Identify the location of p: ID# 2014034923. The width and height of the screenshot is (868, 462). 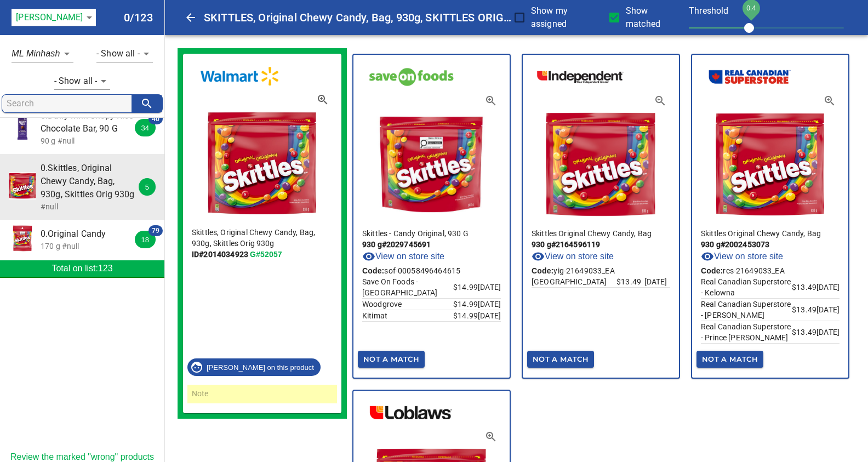
(262, 254).